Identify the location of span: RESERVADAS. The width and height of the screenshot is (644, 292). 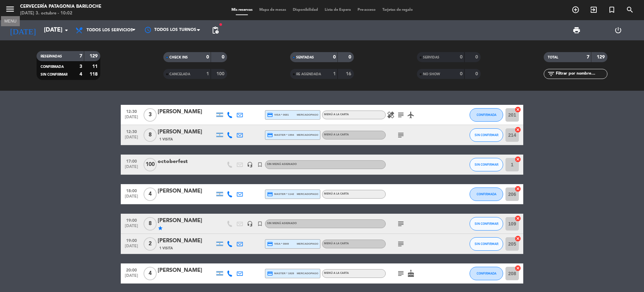
(51, 57).